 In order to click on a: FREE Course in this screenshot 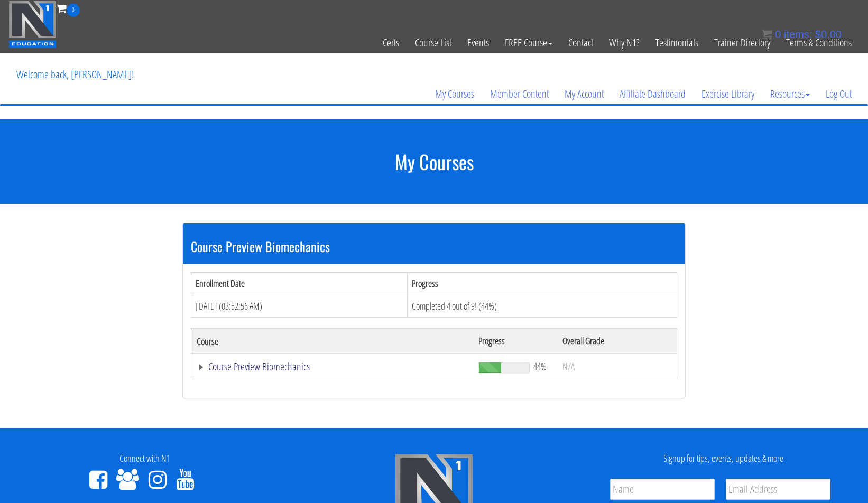, I will do `click(528, 43)`.